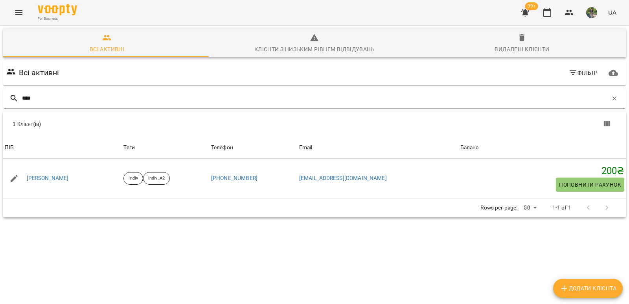  Describe the element at coordinates (612, 12) in the screenshot. I see `span: UA` at that location.